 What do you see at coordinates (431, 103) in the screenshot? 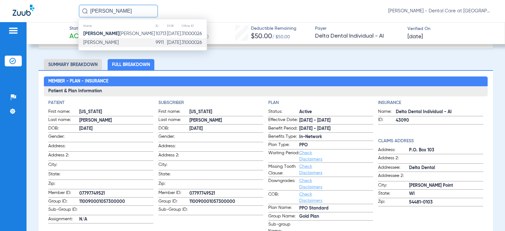
I see `app-breakdown-title: Insurance` at bounding box center [431, 103].